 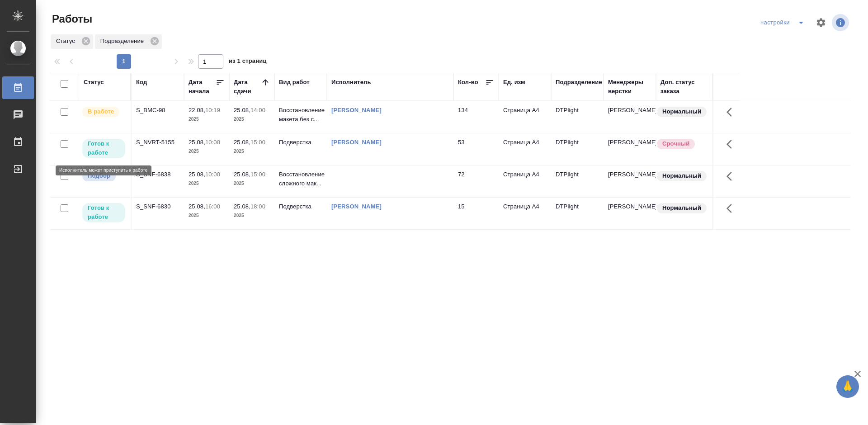 What do you see at coordinates (476, 213) in the screenshot?
I see `td: 15` at bounding box center [476, 213].